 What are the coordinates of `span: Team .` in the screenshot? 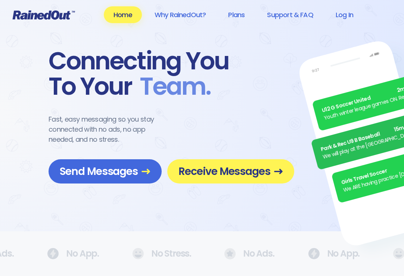 It's located at (171, 87).